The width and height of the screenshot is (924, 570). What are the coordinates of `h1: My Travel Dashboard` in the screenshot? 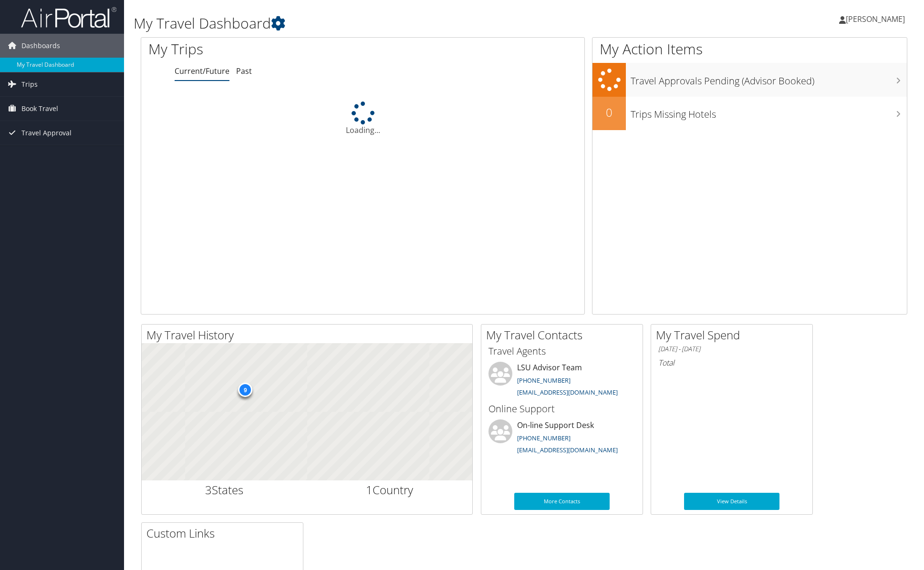 It's located at (394, 23).